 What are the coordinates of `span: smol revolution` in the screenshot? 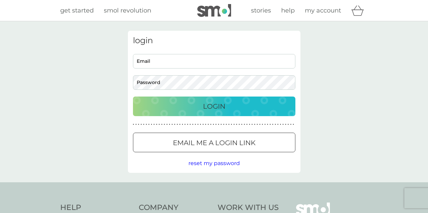 It's located at (128, 10).